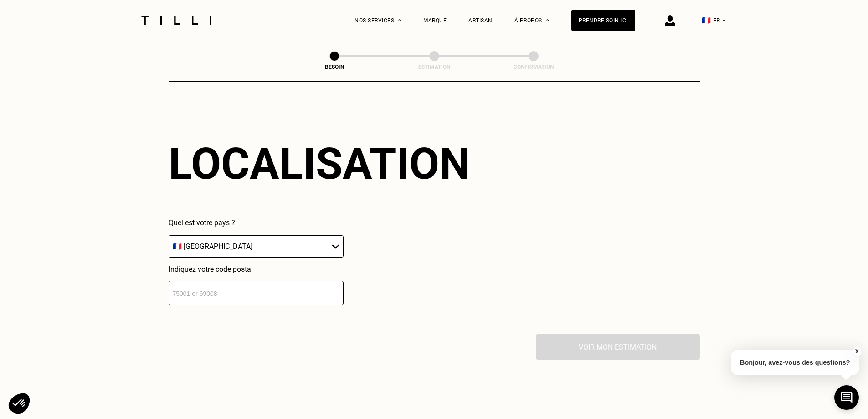  What do you see at coordinates (724, 20) in the screenshot?
I see `img: menu déroulant` at bounding box center [724, 20].